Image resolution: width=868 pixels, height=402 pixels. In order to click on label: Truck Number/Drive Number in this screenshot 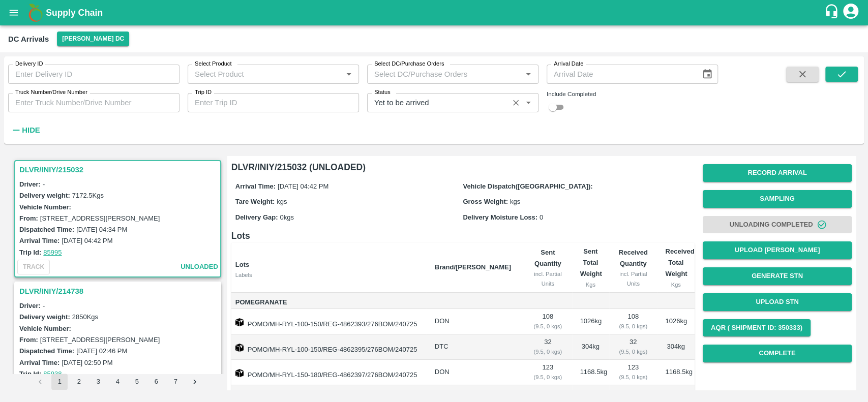, I will do `click(51, 93)`.